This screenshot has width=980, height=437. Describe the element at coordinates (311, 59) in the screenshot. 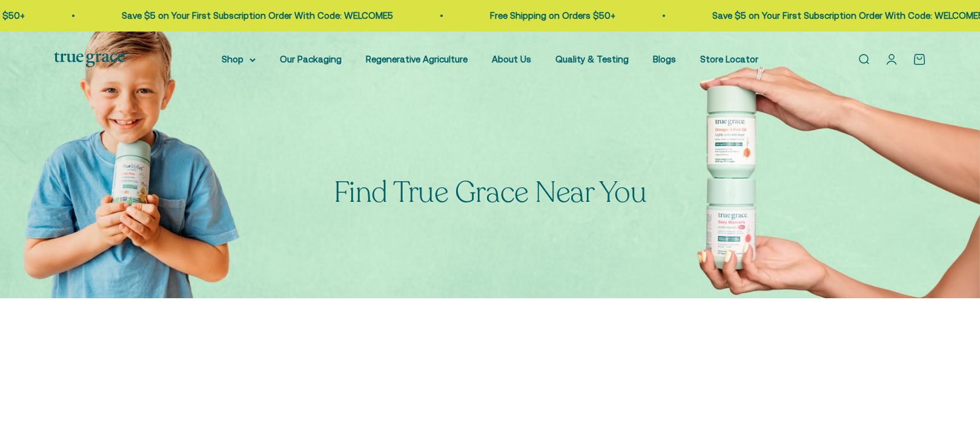

I see `a: Our Packaging` at that location.